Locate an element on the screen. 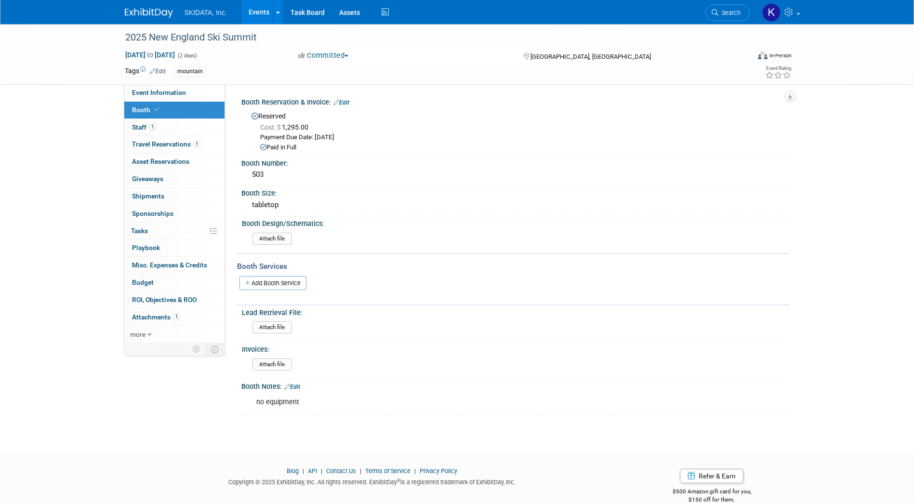 The height and width of the screenshot is (503, 914). a: Search is located at coordinates (728, 13).